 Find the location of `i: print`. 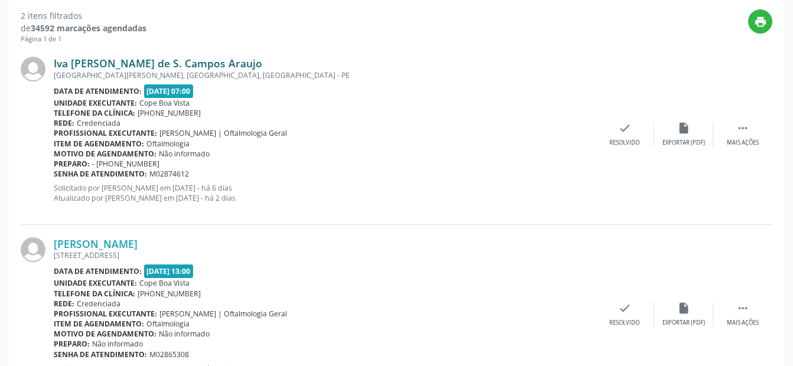

i: print is located at coordinates (760, 22).